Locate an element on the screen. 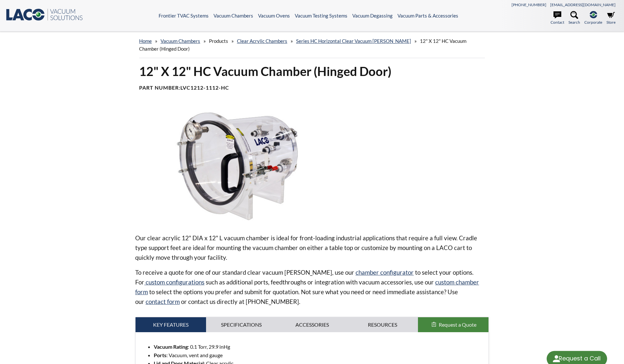  a: home is located at coordinates (145, 41).